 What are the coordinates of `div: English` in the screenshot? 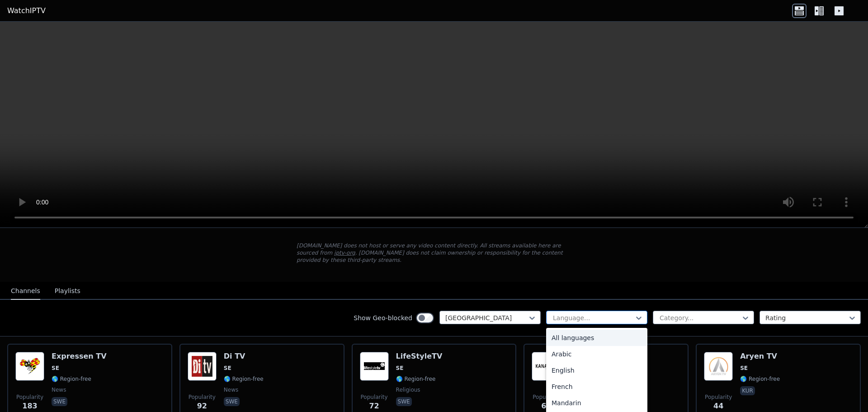 It's located at (597, 370).